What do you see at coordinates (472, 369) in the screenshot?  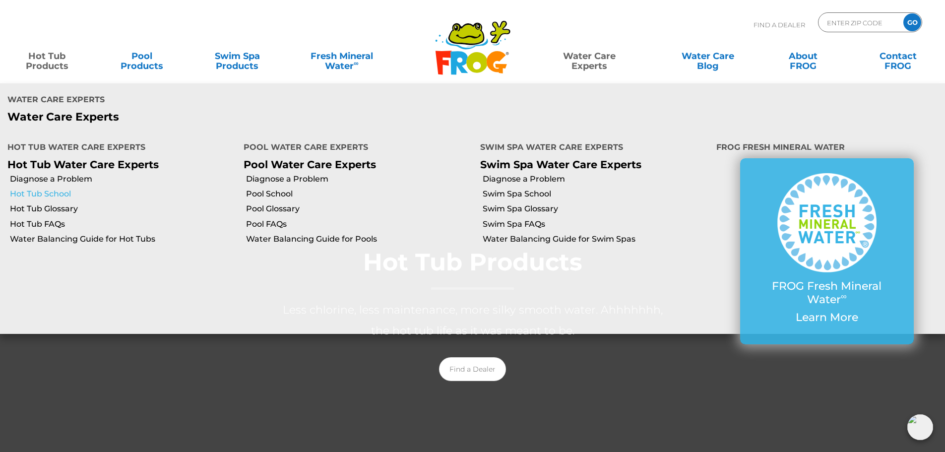 I see `a: Find a Dealer` at bounding box center [472, 369].